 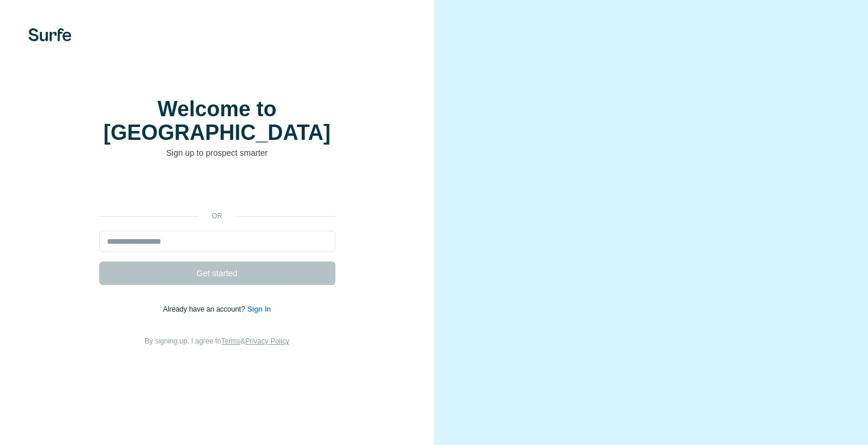 I want to click on p: or, so click(x=217, y=216).